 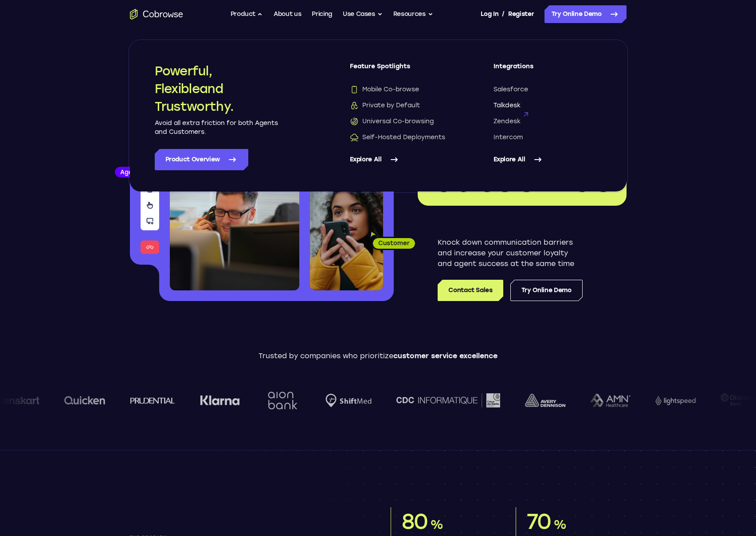 I want to click on p: Knock down communication barriers and increase your customer loyalty and agent success at the sam..., so click(x=510, y=253).